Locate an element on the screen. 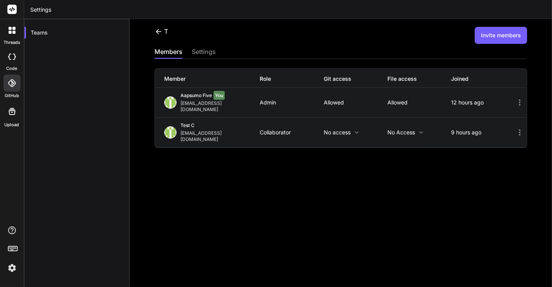  img: settings is located at coordinates (12, 268).